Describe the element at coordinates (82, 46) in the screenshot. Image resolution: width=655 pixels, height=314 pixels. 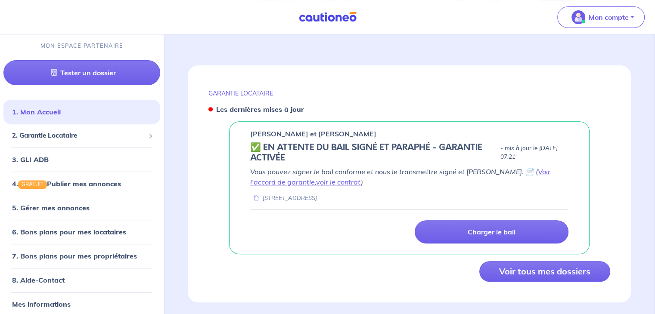
I see `p: MON ESPACE PARTENAIRE` at that location.